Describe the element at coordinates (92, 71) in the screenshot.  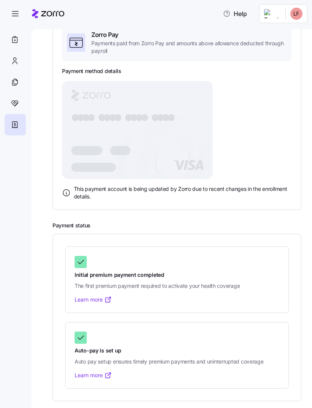
I see `h3: Payment method details` at that location.